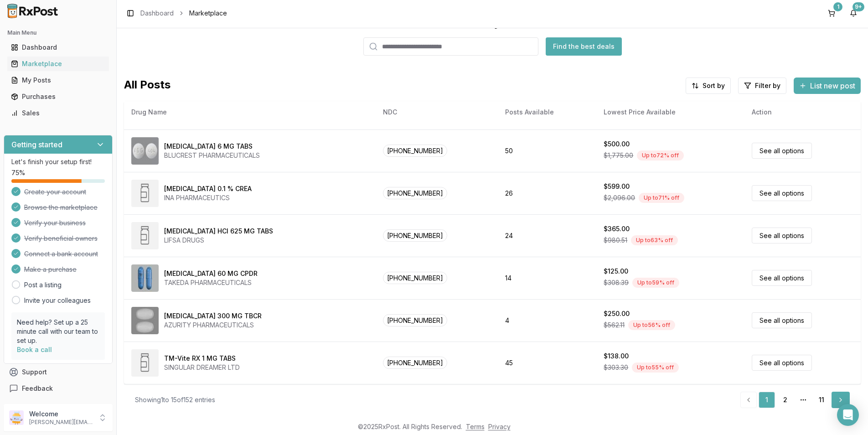 Image resolution: width=868 pixels, height=435 pixels. Describe the element at coordinates (43, 285) in the screenshot. I see `a: Post a listing` at that location.